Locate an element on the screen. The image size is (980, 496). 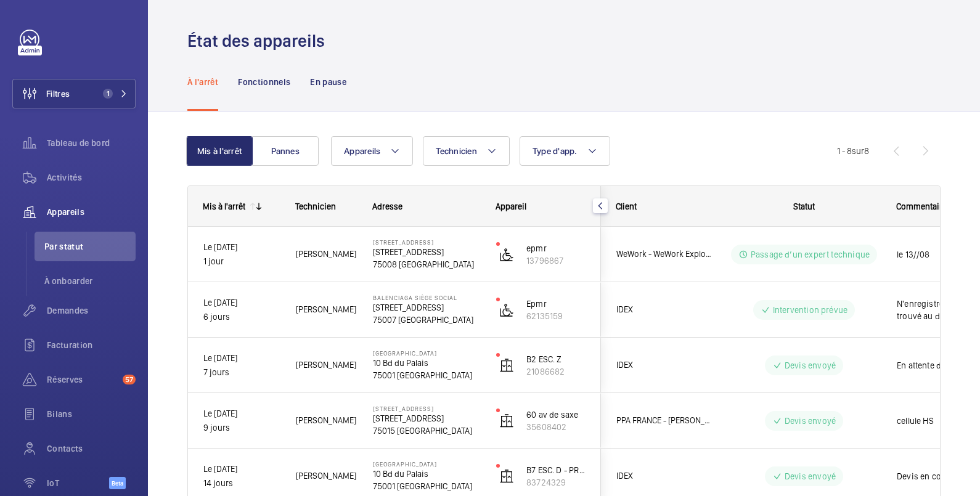
button: Filtres1 is located at coordinates (74, 94).